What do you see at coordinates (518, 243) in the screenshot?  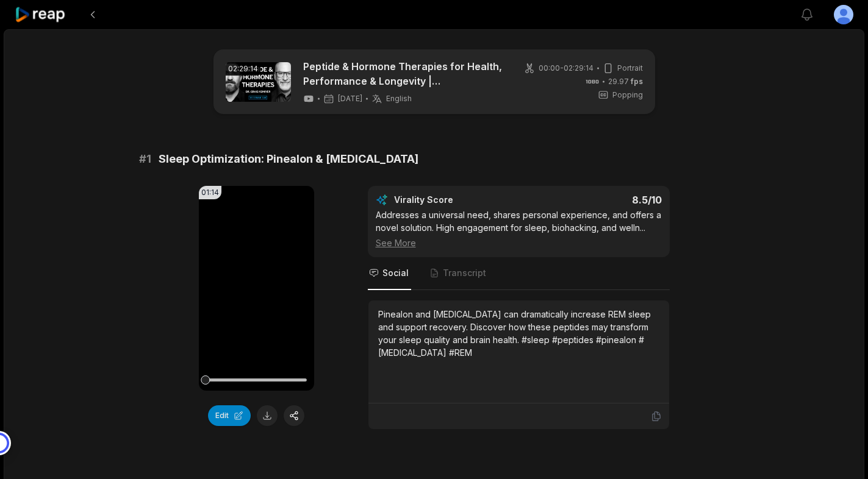 I see `div: See More` at bounding box center [518, 243].